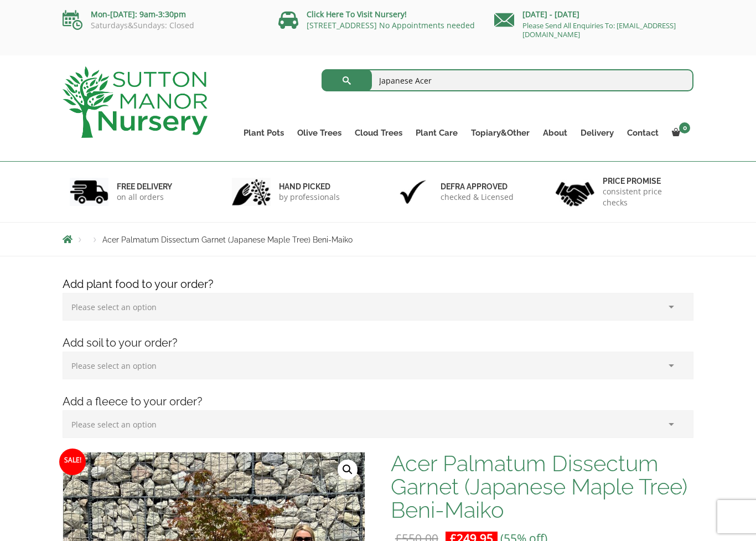 Image resolution: width=756 pixels, height=541 pixels. Describe the element at coordinates (413, 191) in the screenshot. I see `img: 3.jpg` at that location.